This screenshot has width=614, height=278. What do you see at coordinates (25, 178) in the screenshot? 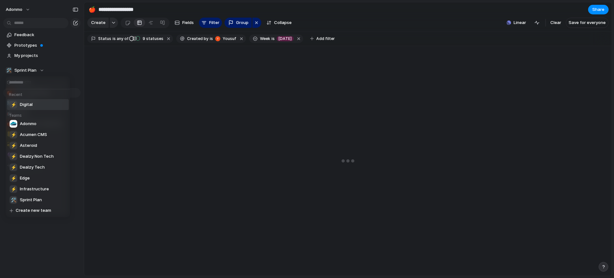
I see `span: Edge` at bounding box center [25, 178].